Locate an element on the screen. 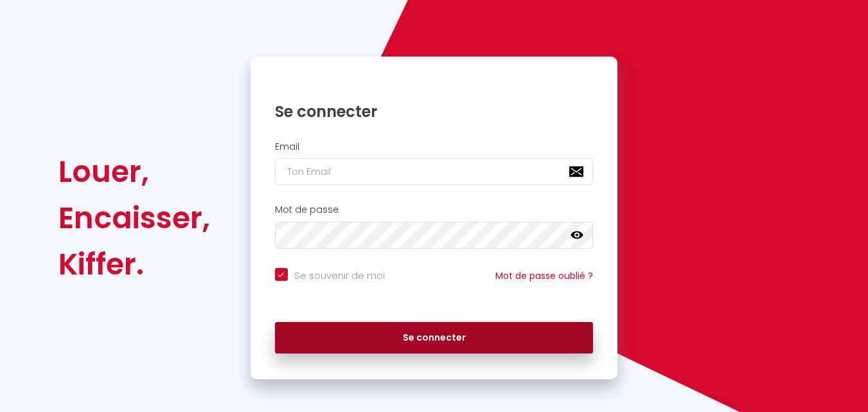  div: Encaisser, is located at coordinates (134, 218).